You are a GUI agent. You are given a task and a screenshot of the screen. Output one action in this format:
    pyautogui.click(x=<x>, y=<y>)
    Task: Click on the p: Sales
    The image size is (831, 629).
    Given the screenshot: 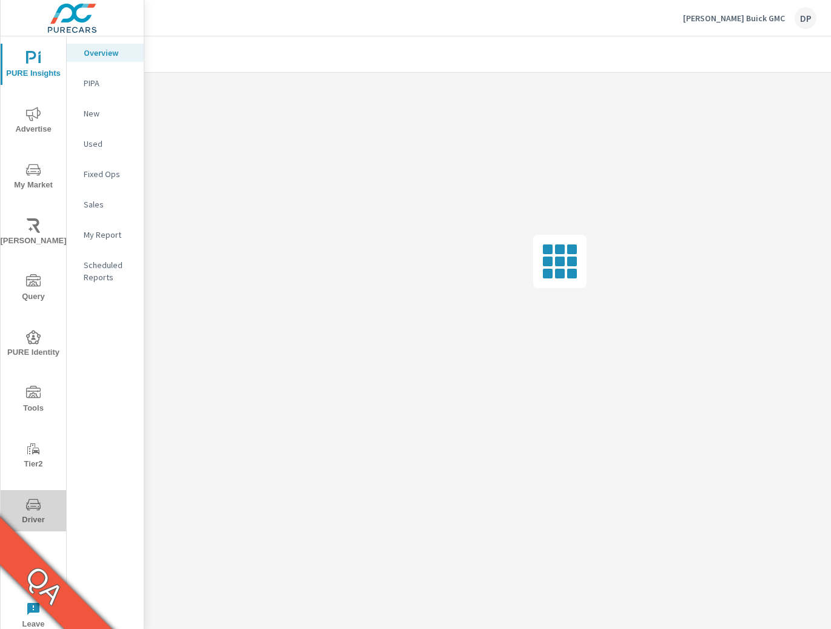 What is the action you would take?
    pyautogui.click(x=109, y=204)
    